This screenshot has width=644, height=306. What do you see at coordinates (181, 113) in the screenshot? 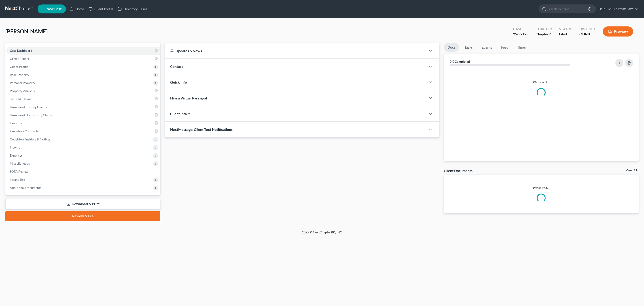
I see `span: Client Intake` at bounding box center [181, 113].